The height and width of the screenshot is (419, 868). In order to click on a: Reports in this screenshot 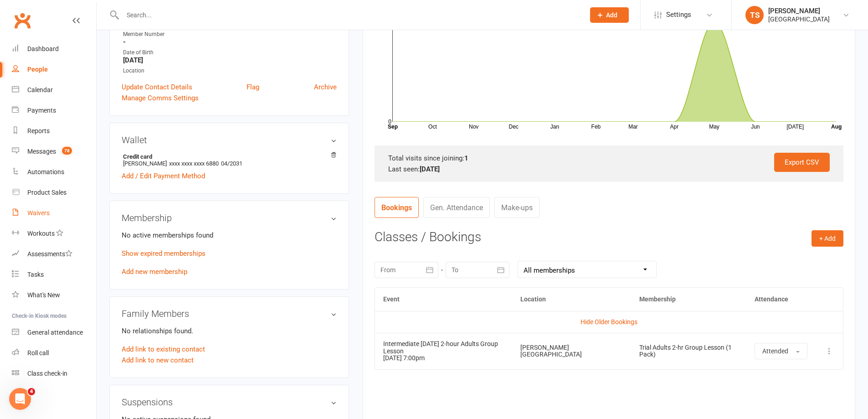, I will do `click(54, 131)`.